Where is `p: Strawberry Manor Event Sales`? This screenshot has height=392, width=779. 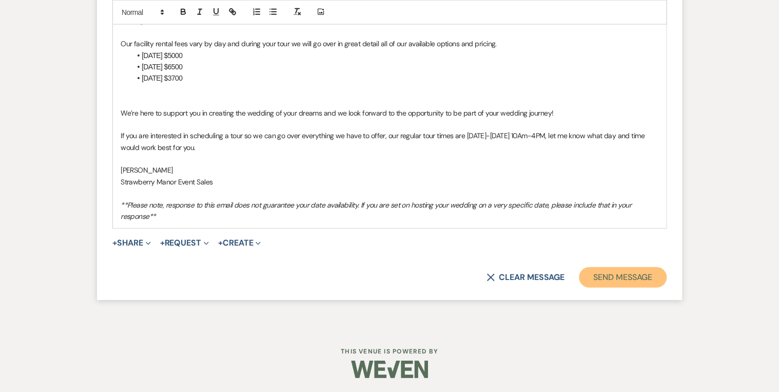 p: Strawberry Manor Event Sales is located at coordinates (390, 182).